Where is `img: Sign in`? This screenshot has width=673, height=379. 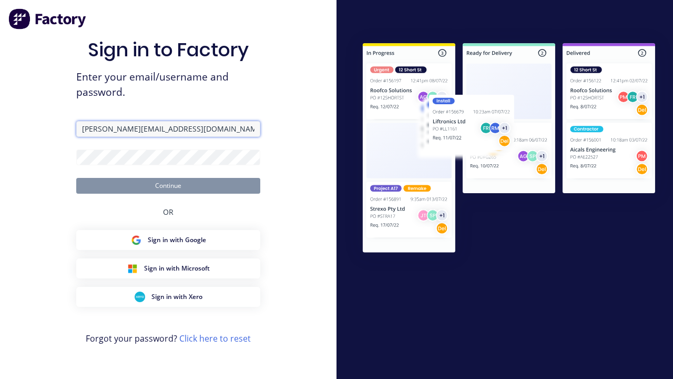 img: Sign in is located at coordinates (509, 149).